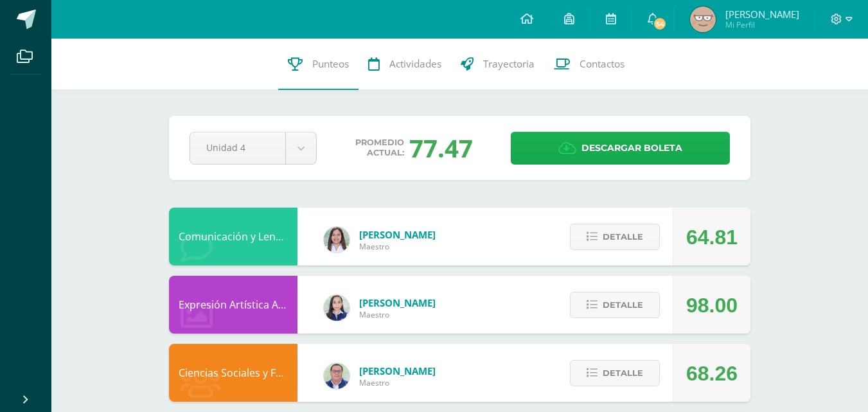  What do you see at coordinates (621, 148) in the screenshot?
I see `a: Descargar boleta` at bounding box center [621, 148].